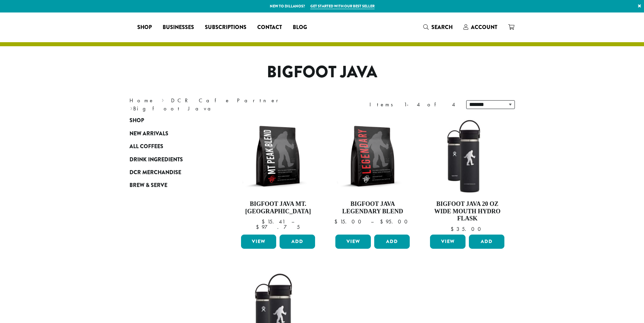 Image resolution: width=644 pixels, height=323 pixels. What do you see at coordinates (373, 208) in the screenshot?
I see `h4: Bigfoot Java Legendary Blend` at bounding box center [373, 208].